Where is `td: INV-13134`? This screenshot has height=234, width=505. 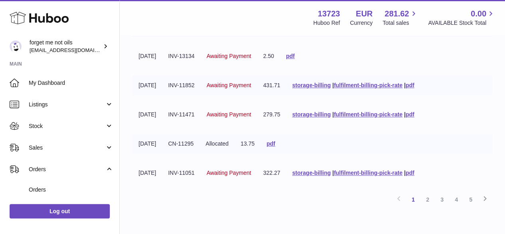
td: INV-13134 is located at coordinates (181, 56).